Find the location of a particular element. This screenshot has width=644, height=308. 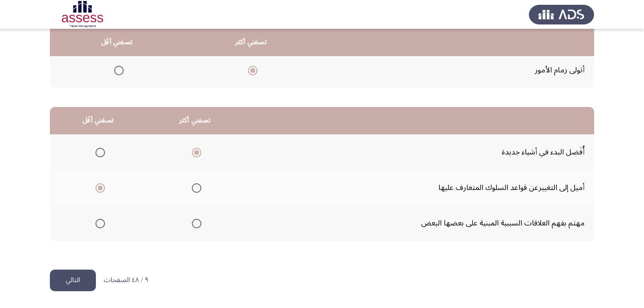

td: مهتم بفهم العلاقات السببية المبنية على بعضها البعض is located at coordinates (419, 223).